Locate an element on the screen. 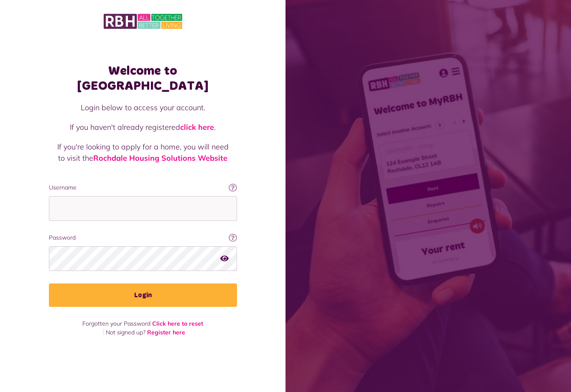 This screenshot has height=392, width=571. a: Rochdale Housing Solutions Website is located at coordinates (160, 158).